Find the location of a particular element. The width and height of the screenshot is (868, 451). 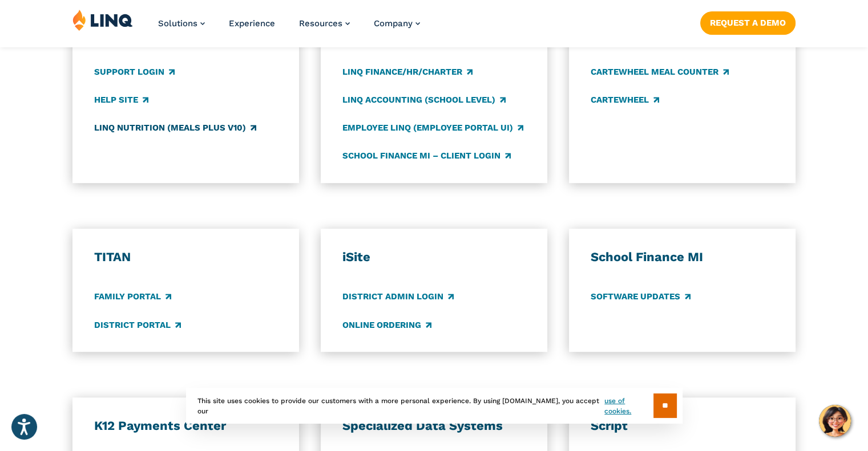

button: Hello, have a question? Let’s chat. is located at coordinates (835, 420).